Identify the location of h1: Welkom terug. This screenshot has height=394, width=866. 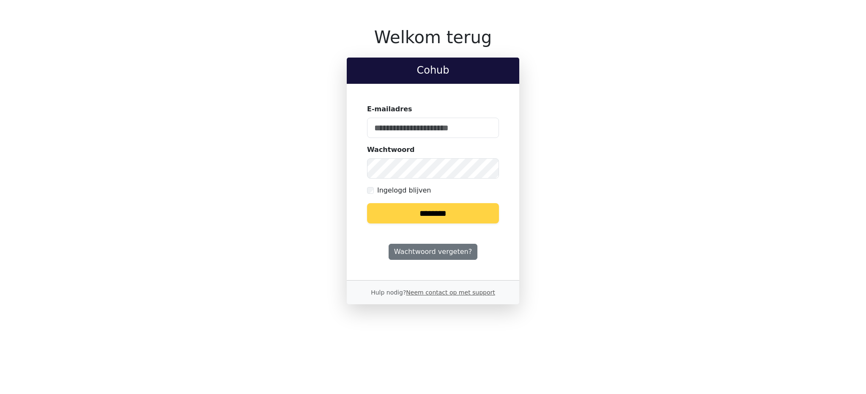
(433, 37).